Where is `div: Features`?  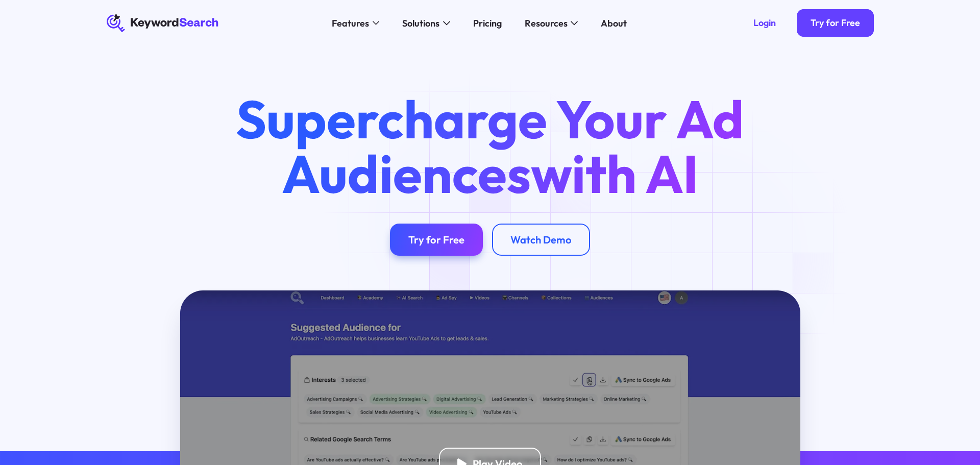
div: Features is located at coordinates (350, 23).